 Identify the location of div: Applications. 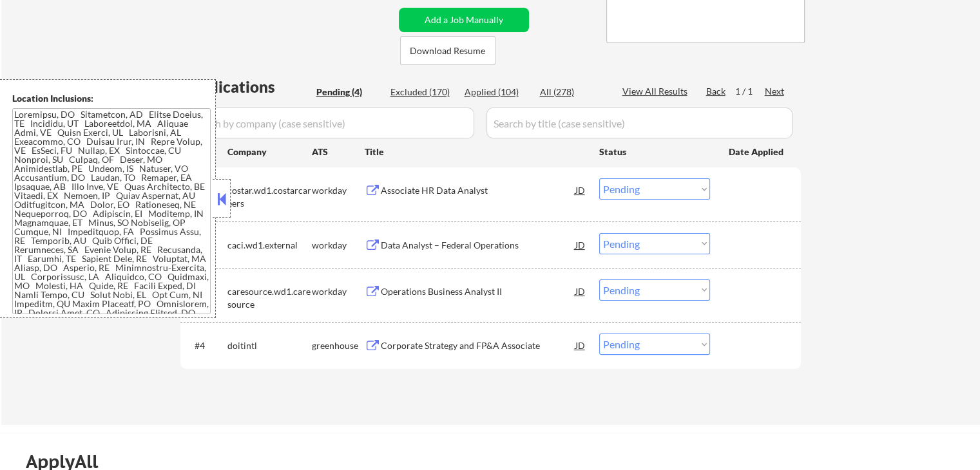
(248, 87).